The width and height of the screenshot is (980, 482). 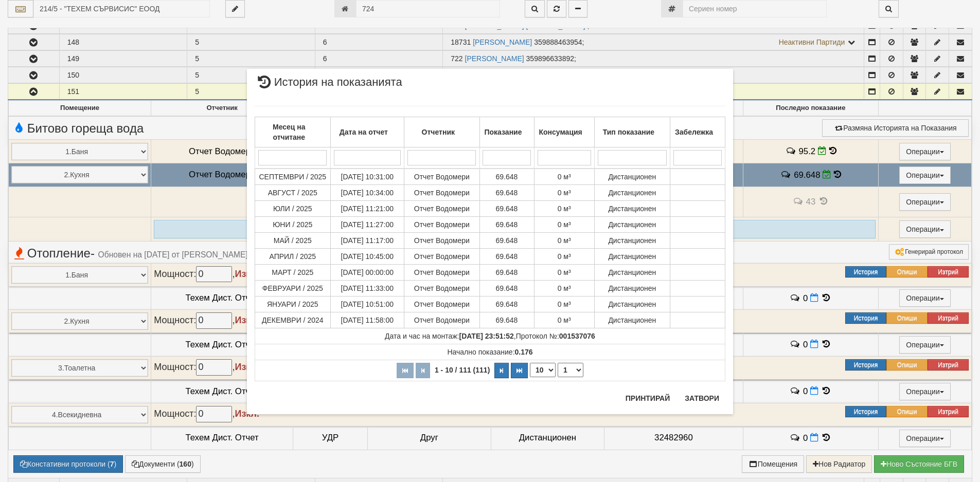 I want to click on strong: 0.176, so click(x=524, y=352).